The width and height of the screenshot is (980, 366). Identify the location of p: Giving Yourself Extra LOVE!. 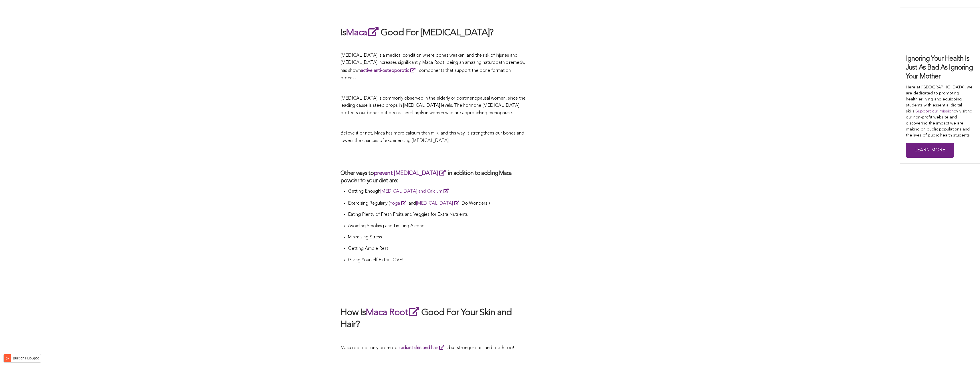
(437, 260).